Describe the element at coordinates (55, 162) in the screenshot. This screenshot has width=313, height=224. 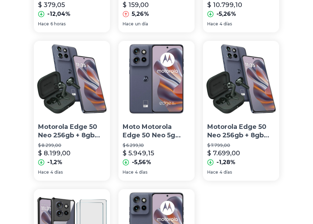
I see `p: -1,2%` at that location.